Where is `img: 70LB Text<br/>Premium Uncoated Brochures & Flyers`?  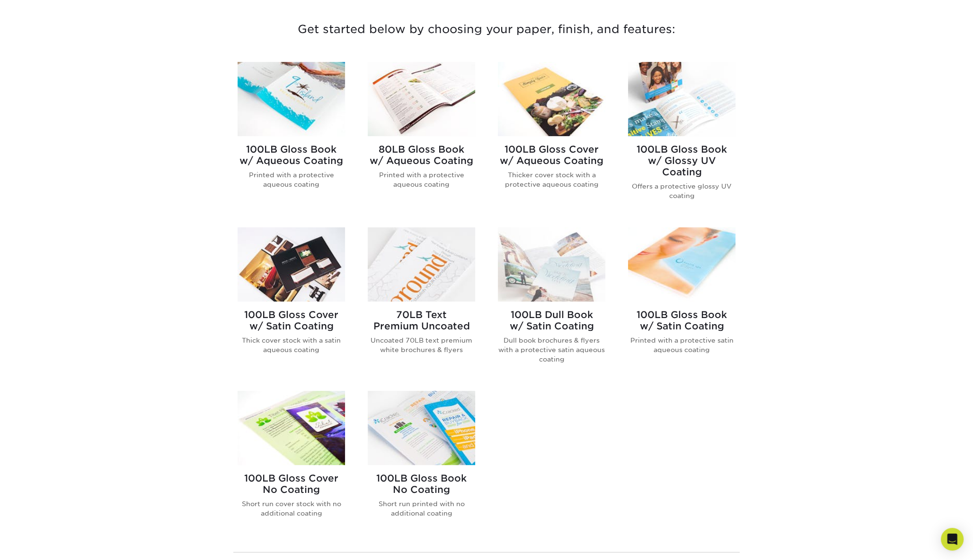
img: 70LB Text<br/>Premium Uncoated Brochures & Flyers is located at coordinates (421, 264).